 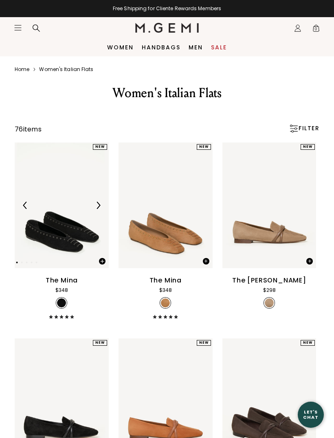 What do you see at coordinates (66, 69) in the screenshot?
I see `a: Women's italian flats` at bounding box center [66, 69].